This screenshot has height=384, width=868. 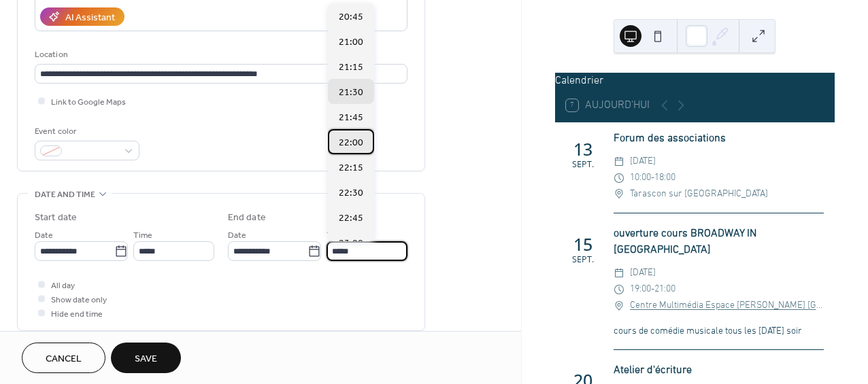 What do you see at coordinates (62, 285) in the screenshot?
I see `span: All day` at bounding box center [62, 285].